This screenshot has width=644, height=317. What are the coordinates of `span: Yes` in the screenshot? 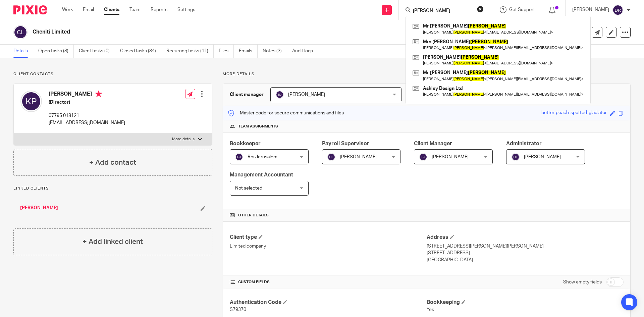 It's located at (430, 310).